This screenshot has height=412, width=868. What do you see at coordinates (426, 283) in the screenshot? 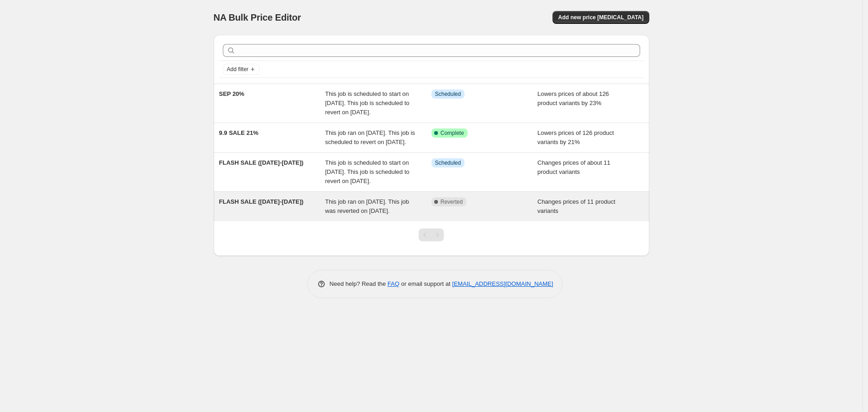
I see `span: or email support at` at bounding box center [426, 283].